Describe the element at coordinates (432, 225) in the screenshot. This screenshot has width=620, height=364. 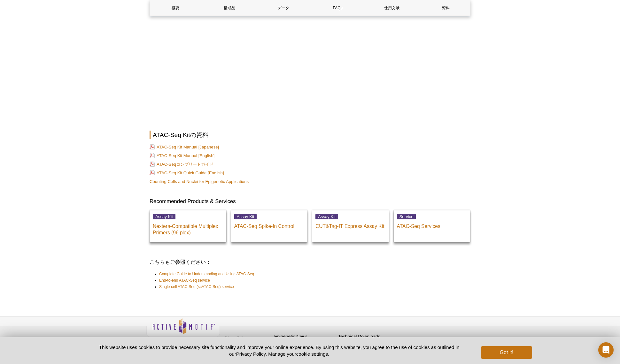
I see `p: ATAC-Seq Services` at that location.